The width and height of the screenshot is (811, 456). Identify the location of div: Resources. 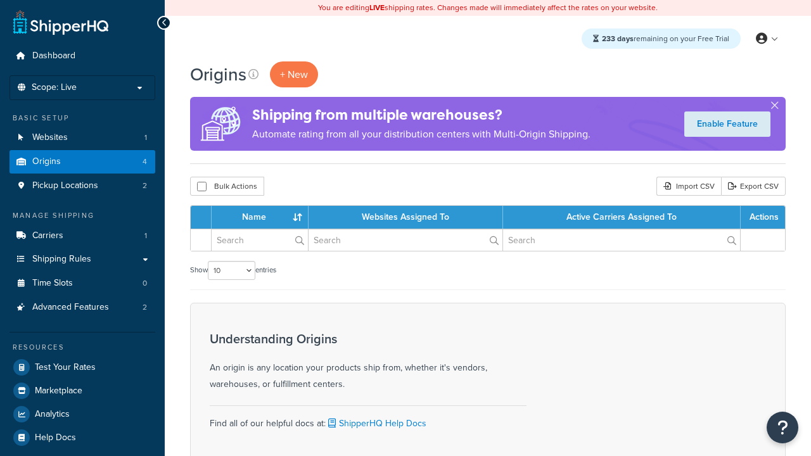
(82, 347).